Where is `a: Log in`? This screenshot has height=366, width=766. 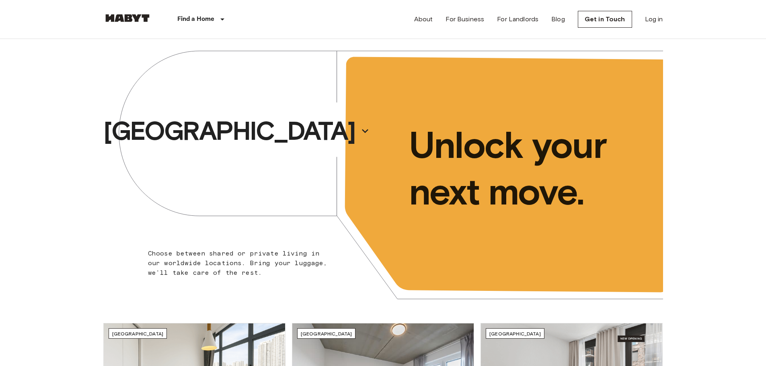
a: Log in is located at coordinates (654, 19).